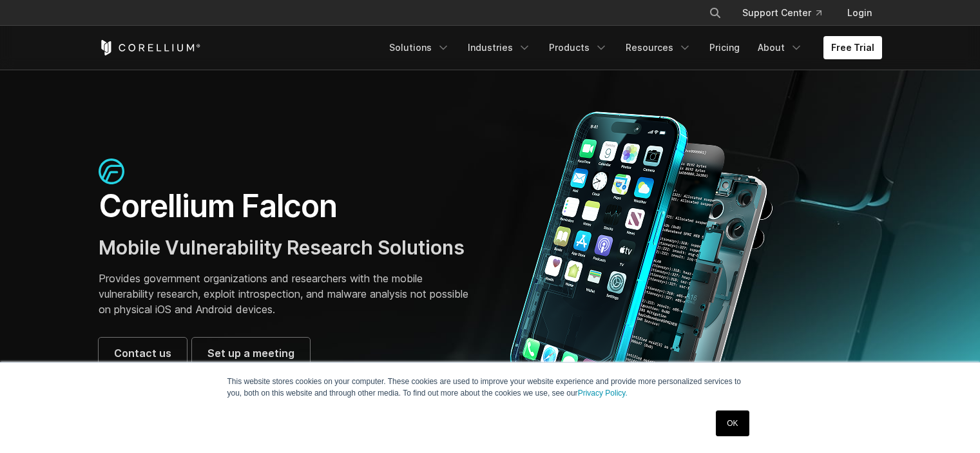 The height and width of the screenshot is (453, 980). Describe the element at coordinates (282, 247) in the screenshot. I see `span: Mobile Vulnerability Research Solutions` at that location.